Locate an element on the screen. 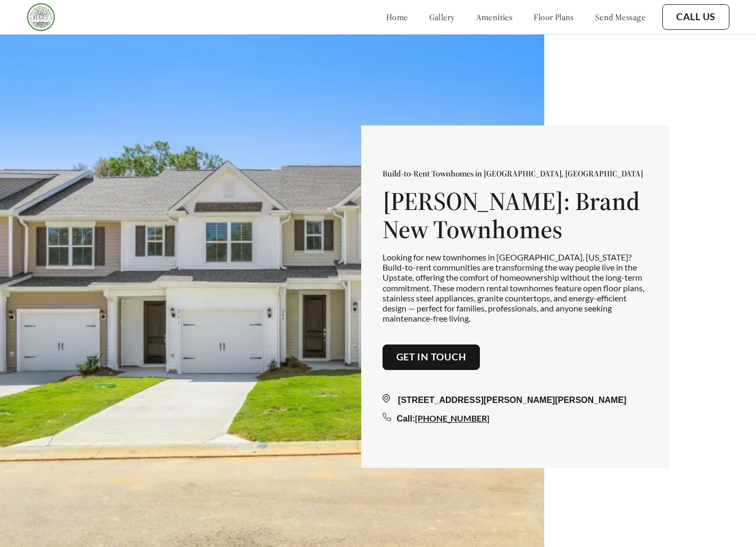 This screenshot has width=756, height=547. a: floor plans is located at coordinates (554, 17).